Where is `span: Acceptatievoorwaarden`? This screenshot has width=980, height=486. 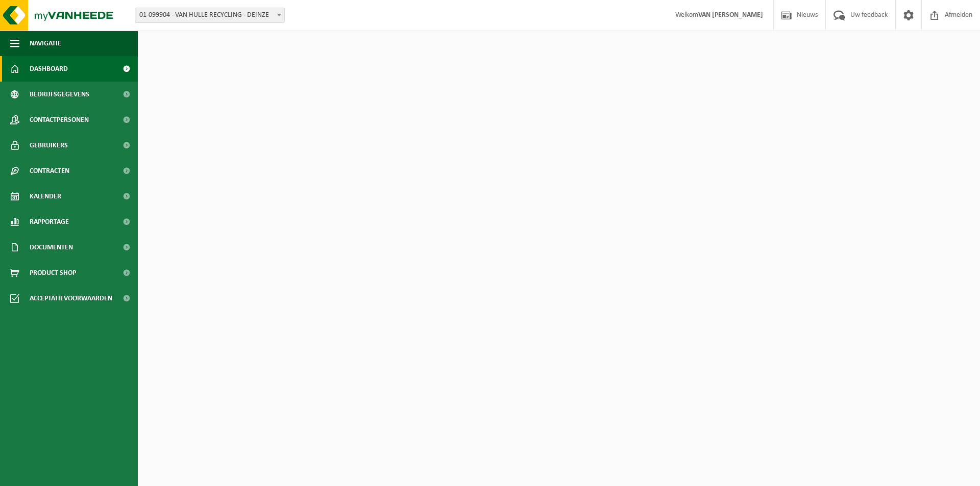
span: Acceptatievoorwaarden is located at coordinates (71, 299).